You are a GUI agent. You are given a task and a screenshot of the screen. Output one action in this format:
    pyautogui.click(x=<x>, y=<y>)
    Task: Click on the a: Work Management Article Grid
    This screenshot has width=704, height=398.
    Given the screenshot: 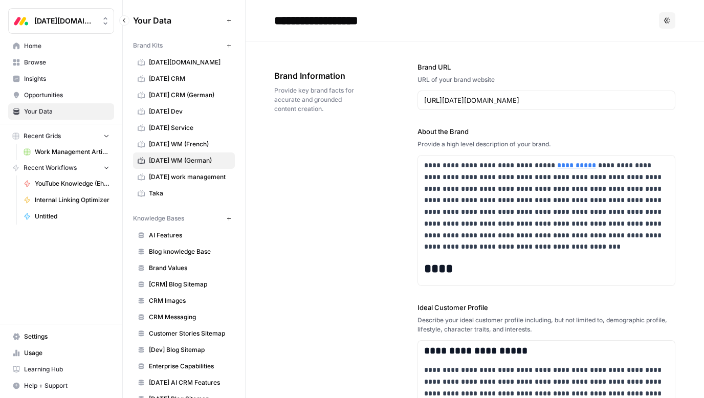 What is the action you would take?
    pyautogui.click(x=66, y=152)
    